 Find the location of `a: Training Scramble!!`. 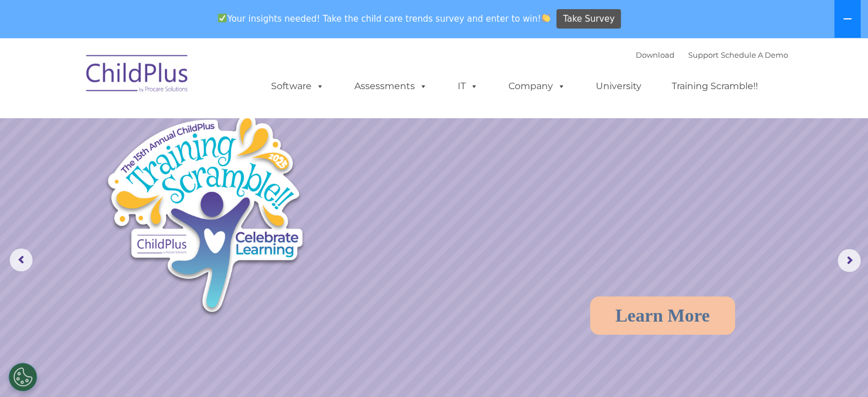

a: Training Scramble!! is located at coordinates (714, 86).